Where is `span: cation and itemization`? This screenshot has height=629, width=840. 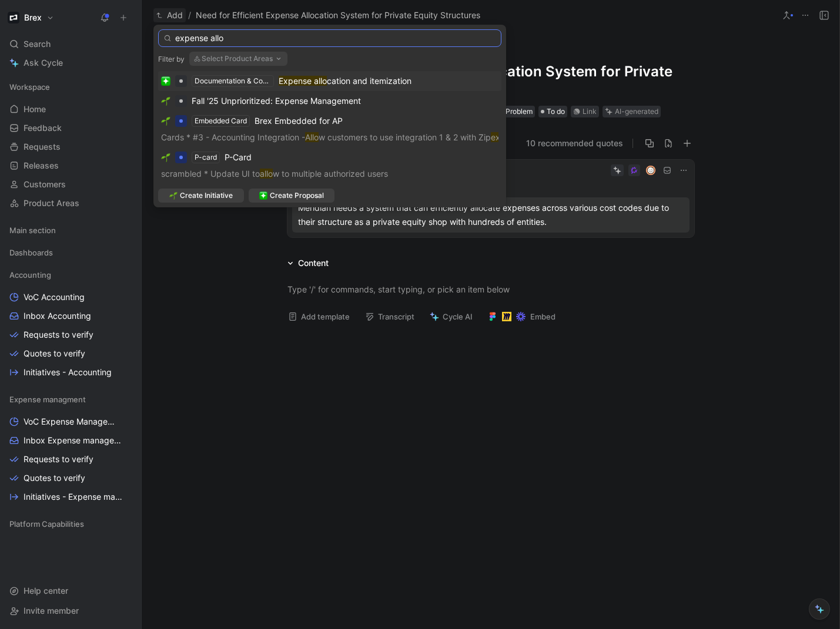
span: cation and itemization is located at coordinates (369, 80).